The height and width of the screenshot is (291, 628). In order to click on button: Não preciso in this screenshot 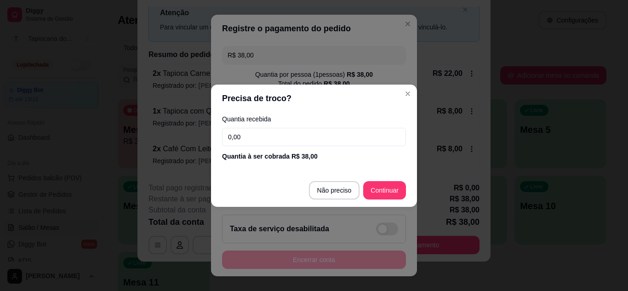, I will do `click(334, 190)`.